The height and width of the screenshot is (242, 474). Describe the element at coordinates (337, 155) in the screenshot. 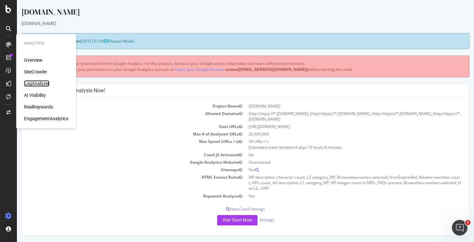

I see `td: No` at that location.